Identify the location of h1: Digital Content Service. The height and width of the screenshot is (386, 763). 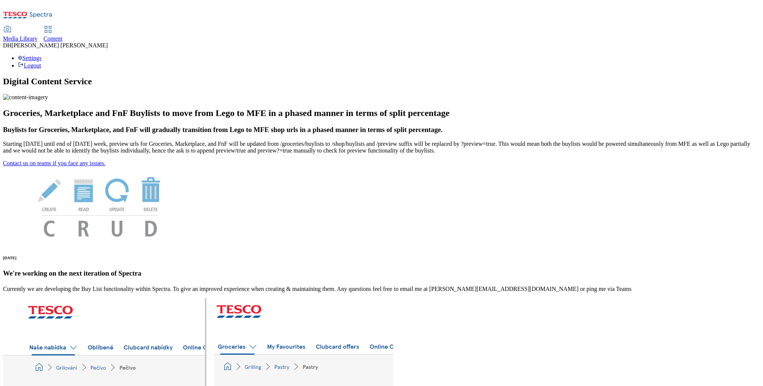
(382, 81).